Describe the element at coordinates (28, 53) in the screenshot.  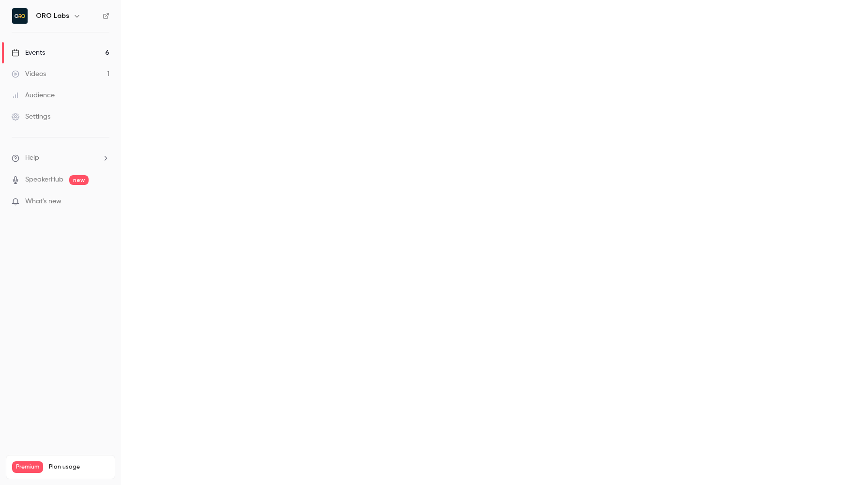
I see `div: Events` at that location.